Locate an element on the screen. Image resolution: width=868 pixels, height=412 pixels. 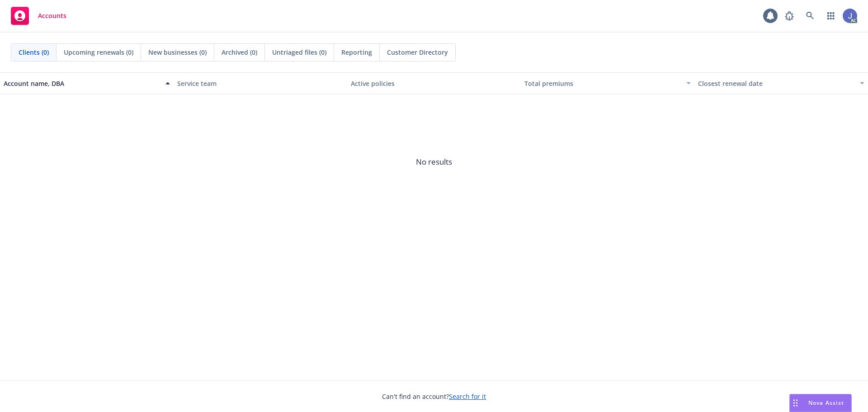
div: Active policies is located at coordinates (434, 83).